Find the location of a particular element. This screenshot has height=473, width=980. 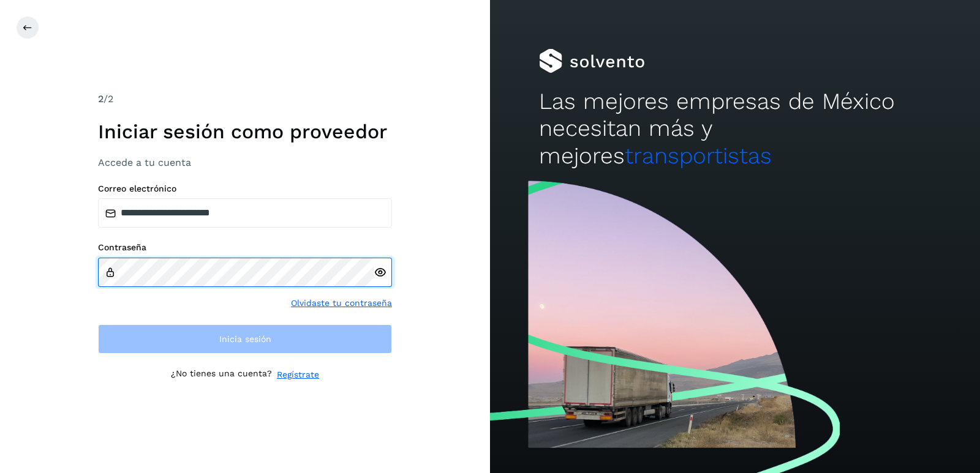

h3: Accede a tu cuenta is located at coordinates (245, 162).